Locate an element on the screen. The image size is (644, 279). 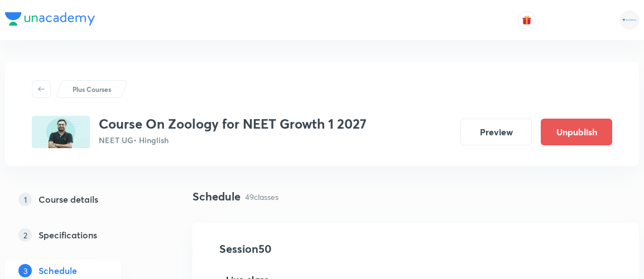
img: Company Logo is located at coordinates (50, 19).